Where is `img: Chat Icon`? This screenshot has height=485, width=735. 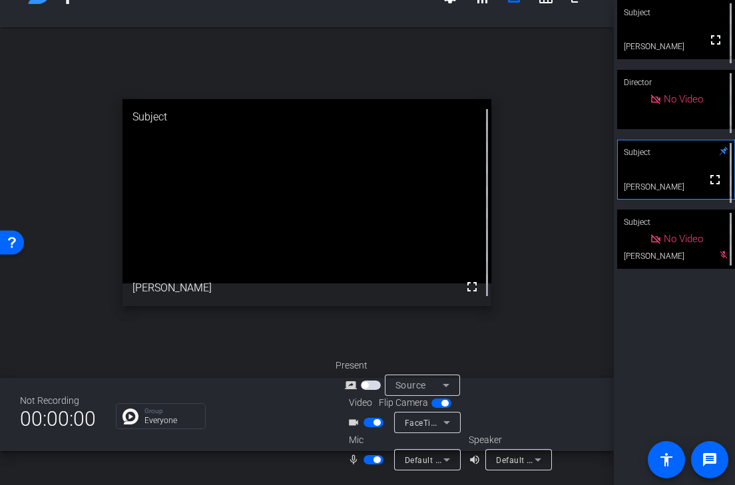
img: Chat Icon is located at coordinates (131, 417).